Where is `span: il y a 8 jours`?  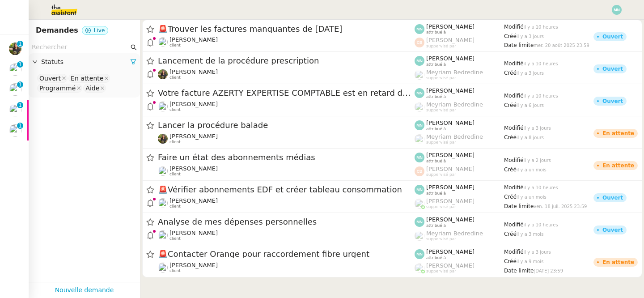
span: il y a 8 jours is located at coordinates (530, 138).